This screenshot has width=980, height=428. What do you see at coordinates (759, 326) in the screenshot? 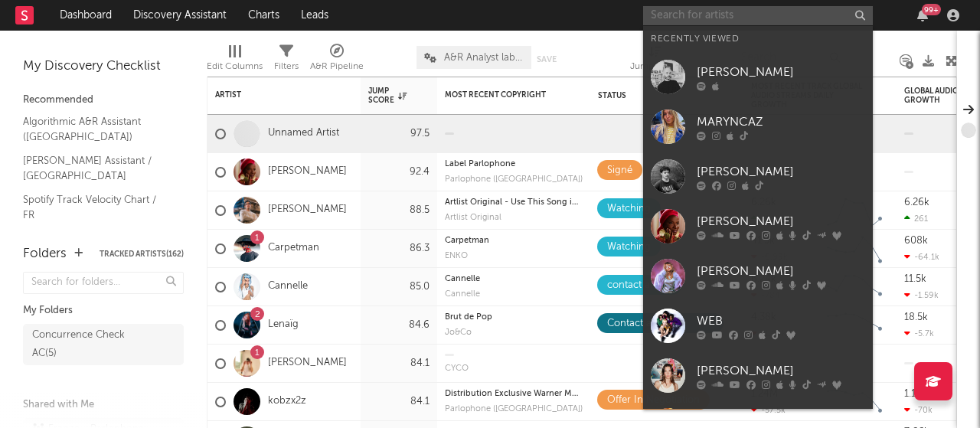
I see `a: WEB` at bounding box center [759, 326].